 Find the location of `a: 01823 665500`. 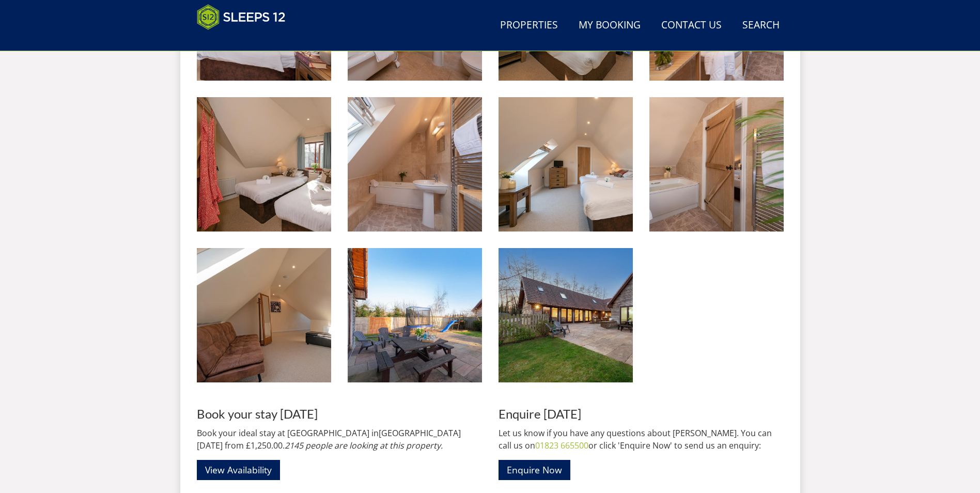

a: 01823 665500 is located at coordinates (562, 445).